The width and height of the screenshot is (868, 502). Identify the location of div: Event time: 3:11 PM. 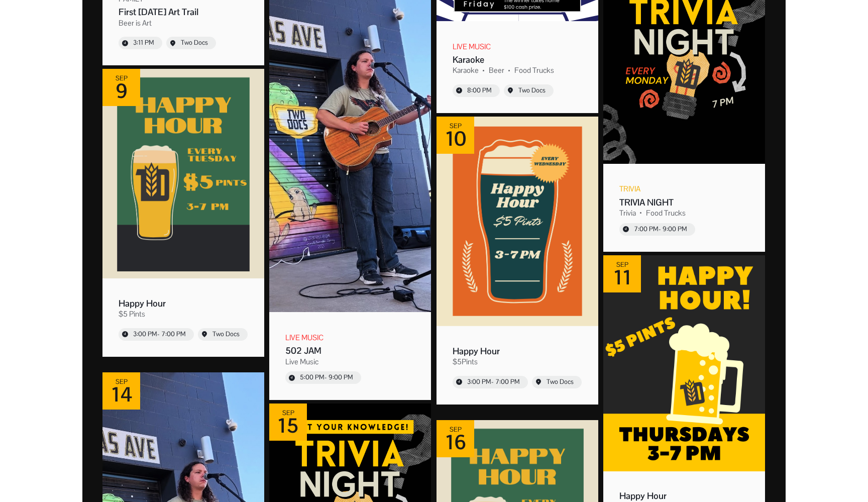
(144, 43).